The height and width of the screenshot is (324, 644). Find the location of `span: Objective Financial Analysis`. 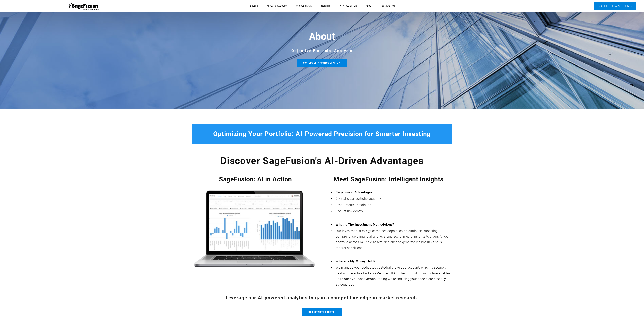

span: Objective Financial Analysis is located at coordinates (322, 51).